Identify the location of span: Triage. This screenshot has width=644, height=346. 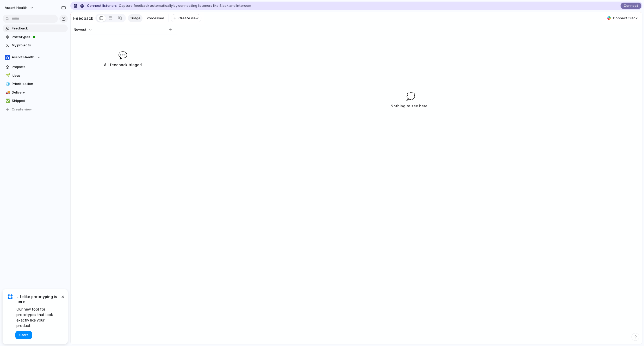
(135, 18).